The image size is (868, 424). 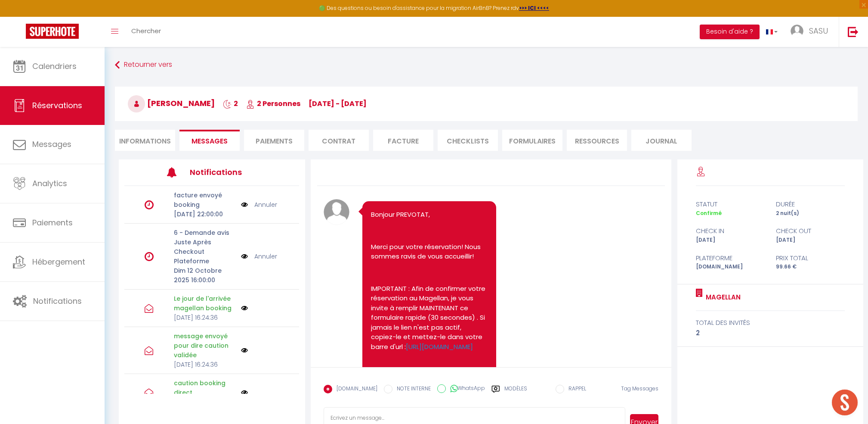 What do you see at coordinates (204, 388) in the screenshot?
I see `p: caution booking direct` at bounding box center [204, 388].